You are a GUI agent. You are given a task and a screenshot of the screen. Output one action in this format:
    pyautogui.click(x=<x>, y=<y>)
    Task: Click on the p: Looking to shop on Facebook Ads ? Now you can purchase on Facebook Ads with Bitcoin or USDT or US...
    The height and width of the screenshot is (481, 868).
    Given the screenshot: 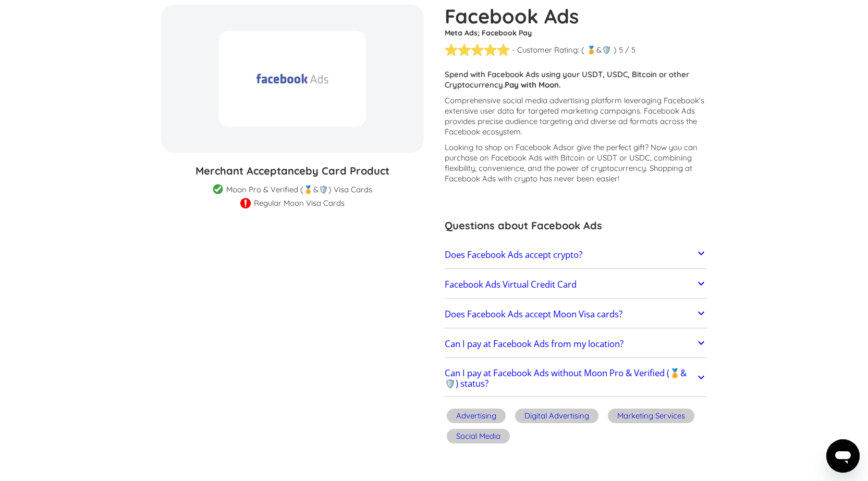 What is the action you would take?
    pyautogui.click(x=576, y=163)
    